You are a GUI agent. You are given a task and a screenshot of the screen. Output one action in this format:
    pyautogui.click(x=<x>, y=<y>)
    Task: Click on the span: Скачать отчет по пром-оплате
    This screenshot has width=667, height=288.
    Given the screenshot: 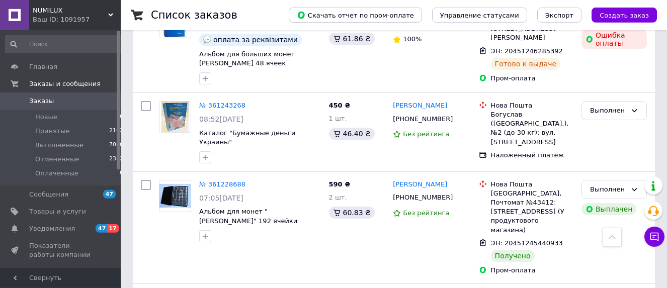 What is the action you would take?
    pyautogui.click(x=355, y=15)
    